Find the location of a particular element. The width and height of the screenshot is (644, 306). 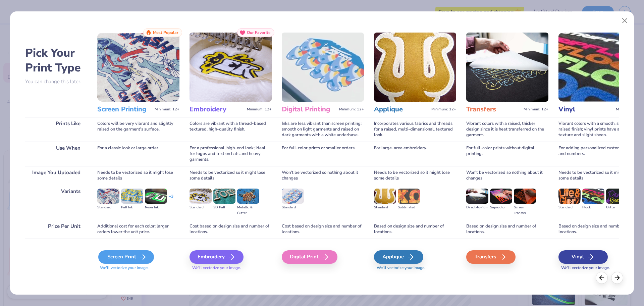

div: Colors will be very vibrant and slightly raised on the garment's surface. is located at coordinates (138, 129).